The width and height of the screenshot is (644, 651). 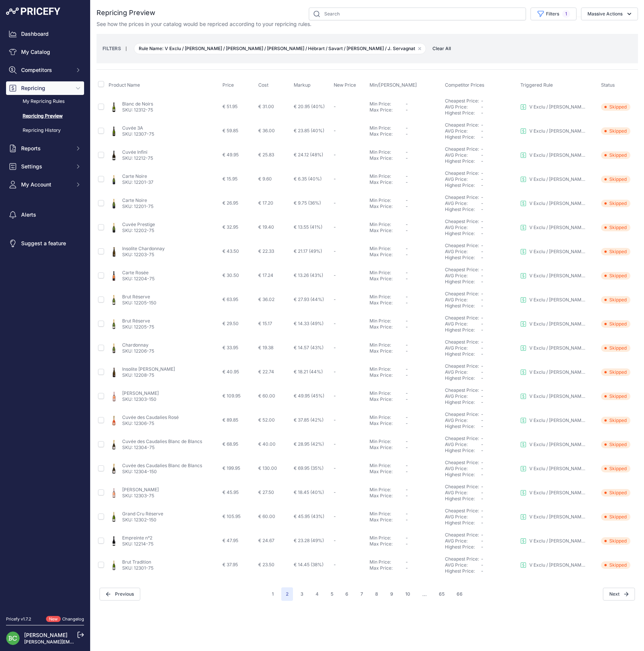 What do you see at coordinates (162, 465) in the screenshot?
I see `a: Cuvée des Caudalies Blanc de Blancs` at bounding box center [162, 465].